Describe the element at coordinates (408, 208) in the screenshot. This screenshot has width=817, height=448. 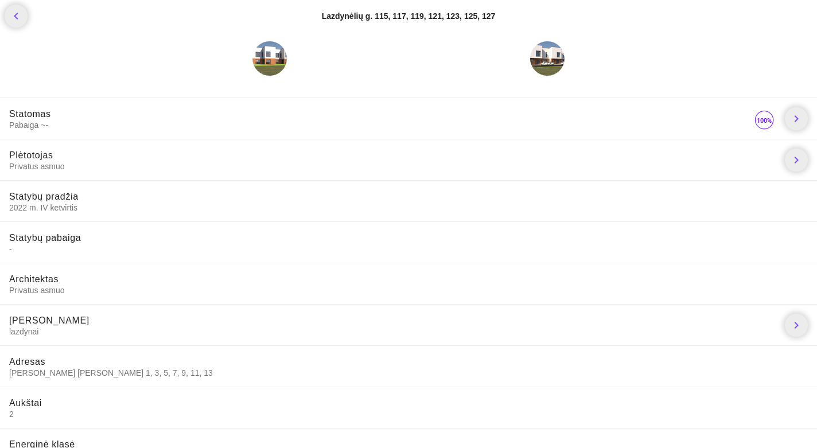
I see `span: 2022 m. IV ketvirtis` at that location.